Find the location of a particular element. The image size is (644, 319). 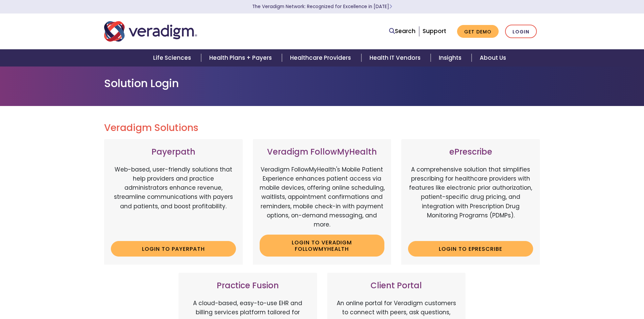

a: Login to Veradigm FollowMyHealth is located at coordinates (322, 245).